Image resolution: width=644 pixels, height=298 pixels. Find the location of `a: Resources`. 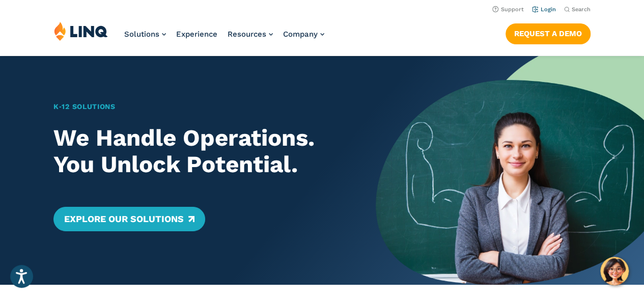

a: Resources is located at coordinates (250, 34).